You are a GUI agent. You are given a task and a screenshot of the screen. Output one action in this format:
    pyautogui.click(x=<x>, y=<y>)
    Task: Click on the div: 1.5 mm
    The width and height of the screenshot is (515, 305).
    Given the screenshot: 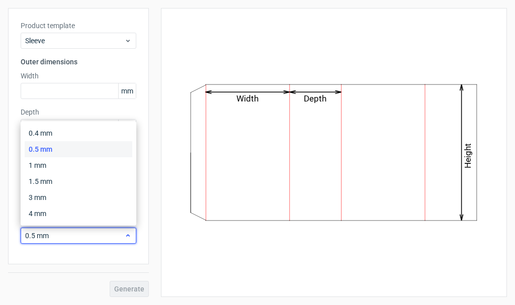 What is the action you would take?
    pyautogui.click(x=78, y=182)
    